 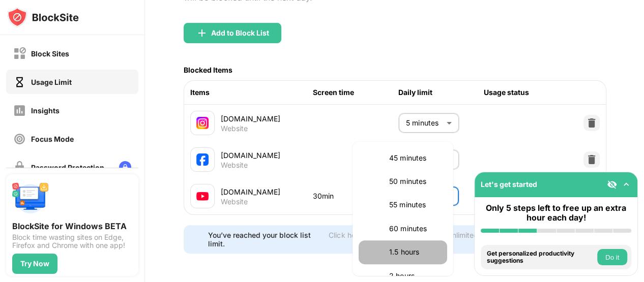 What do you see at coordinates (415, 276) in the screenshot?
I see `p: 2 hours` at bounding box center [415, 276].